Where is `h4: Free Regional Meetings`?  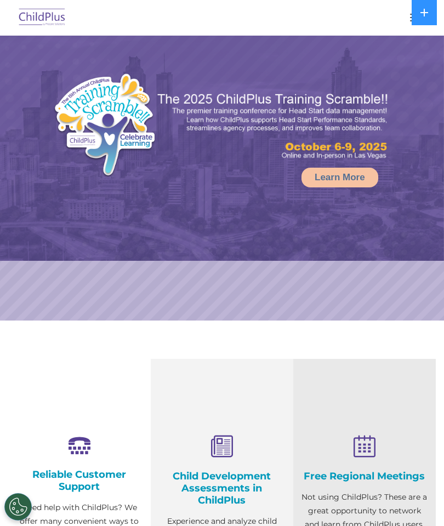
h4: Free Regional Meetings is located at coordinates (364, 476).